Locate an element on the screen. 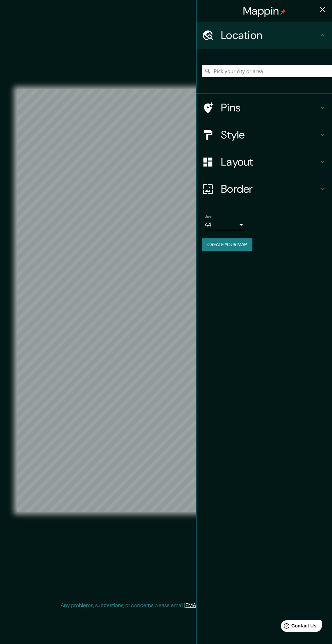  label: Size is located at coordinates (208, 216).